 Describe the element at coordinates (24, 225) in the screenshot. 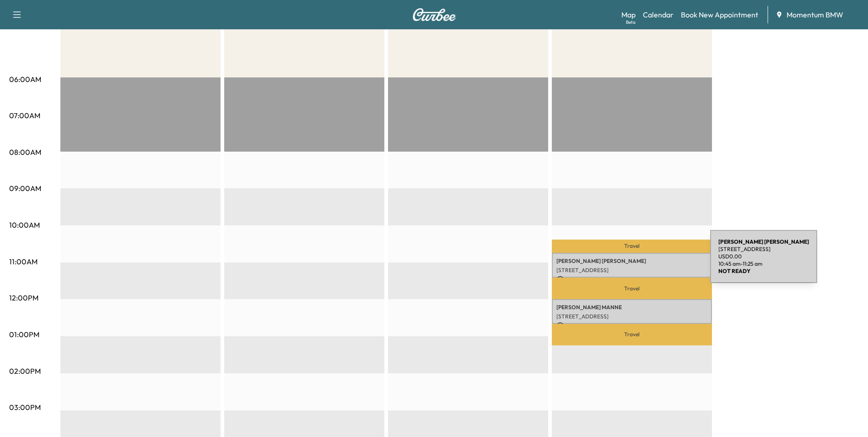

I see `p: 10:00AM` at that location.